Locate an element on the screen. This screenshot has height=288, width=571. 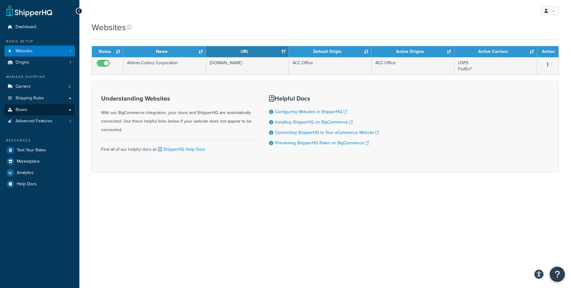
span: Marketplace is located at coordinates (28, 161).